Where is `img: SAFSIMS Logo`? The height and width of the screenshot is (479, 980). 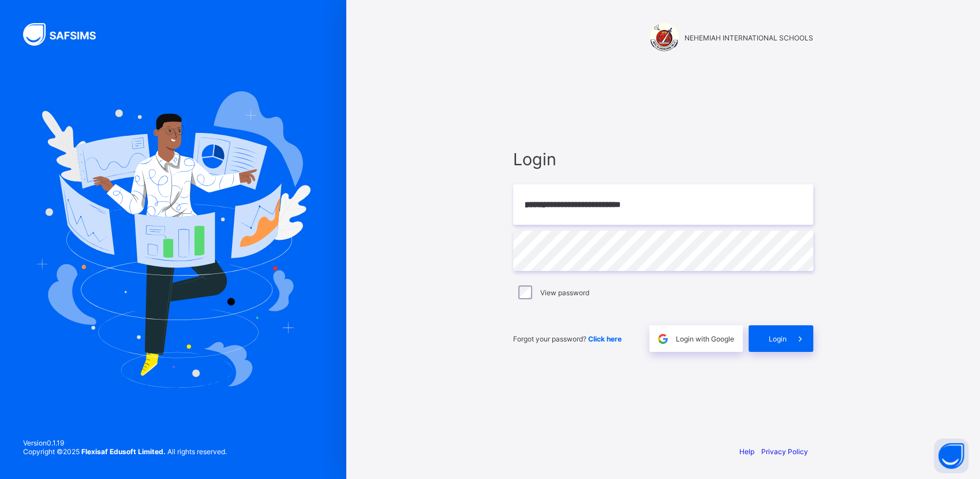 img: SAFSIMS Logo is located at coordinates (66, 34).